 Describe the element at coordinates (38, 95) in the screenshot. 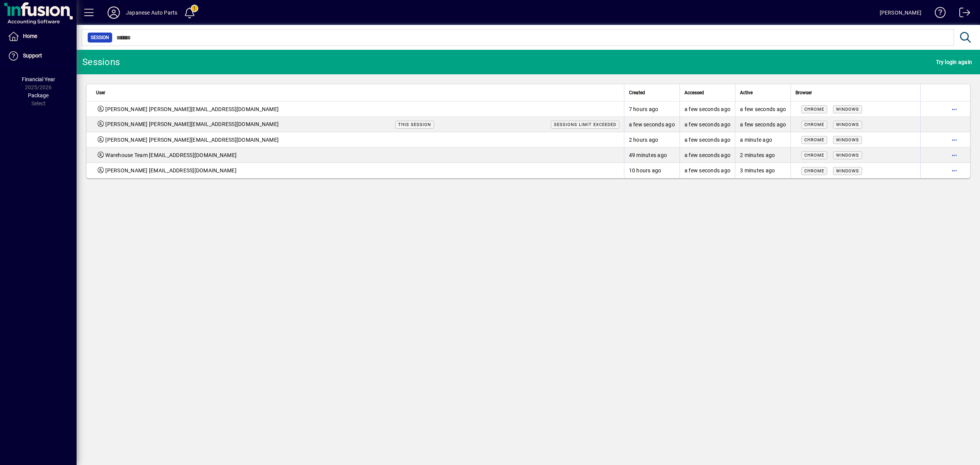

I see `span: Package` at that location.